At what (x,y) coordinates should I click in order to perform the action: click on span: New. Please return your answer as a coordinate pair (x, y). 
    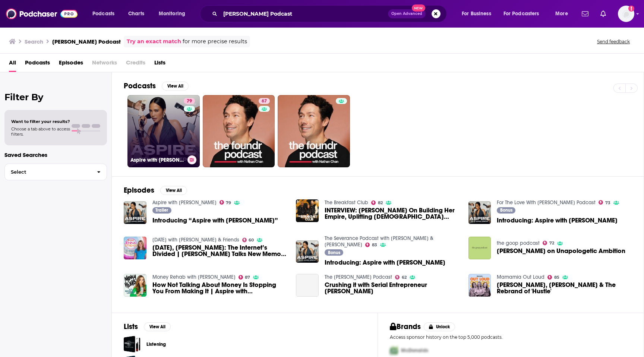
    Looking at the image, I should click on (419, 8).